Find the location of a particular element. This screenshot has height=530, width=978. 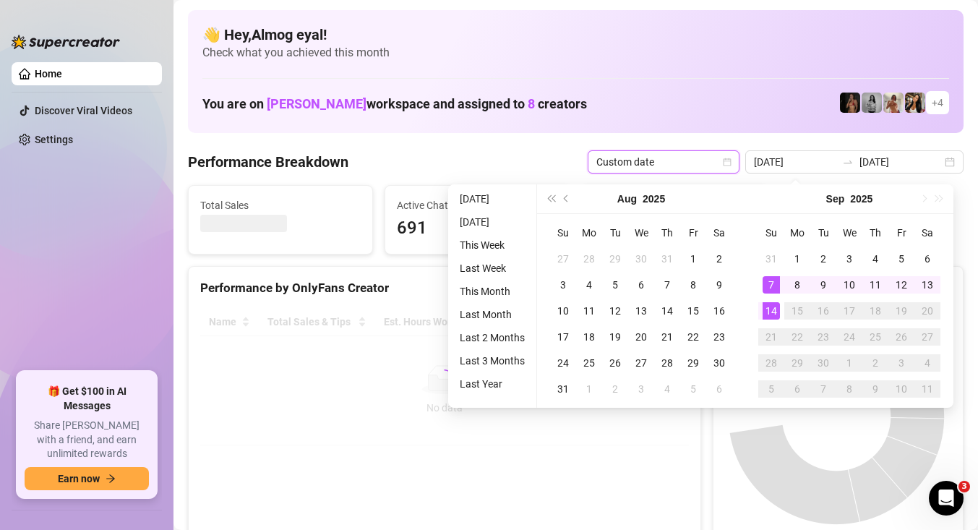

td: 2025-08-01 is located at coordinates (693, 259).